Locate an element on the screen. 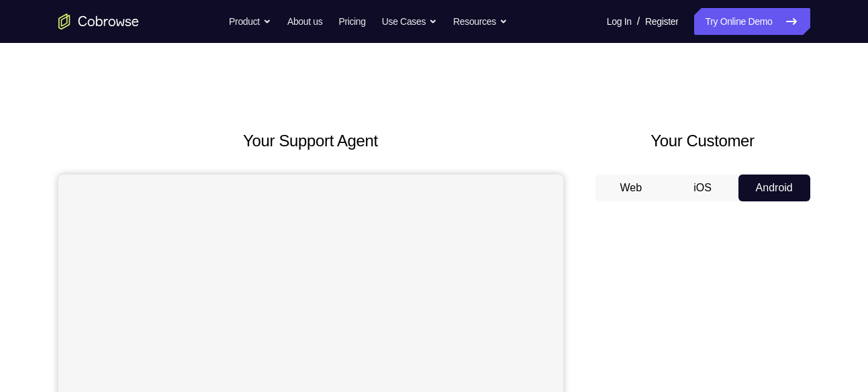 The image size is (868, 392). a: Register is located at coordinates (661, 21).